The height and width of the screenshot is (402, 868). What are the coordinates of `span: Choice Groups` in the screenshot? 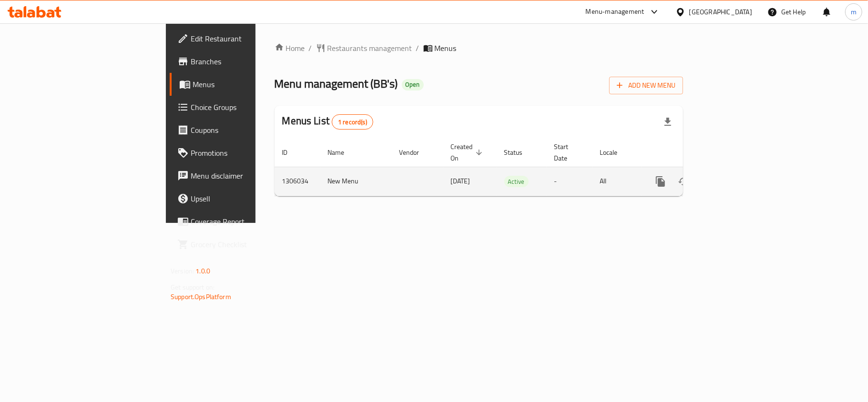 It's located at (247, 107).